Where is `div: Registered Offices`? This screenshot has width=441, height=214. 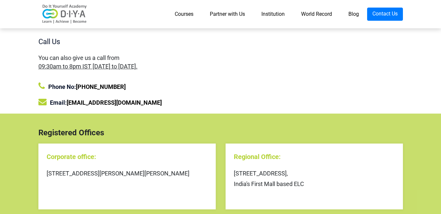 div: Registered Offices is located at coordinates (221, 132).